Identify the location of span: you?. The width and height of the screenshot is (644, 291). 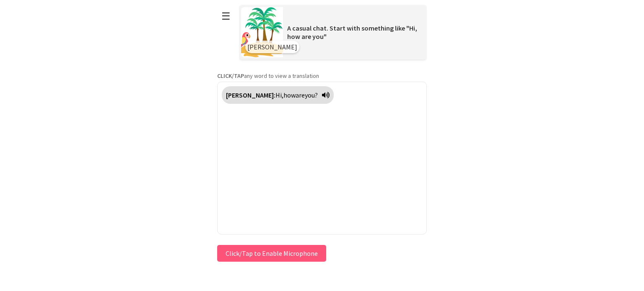
(311, 96).